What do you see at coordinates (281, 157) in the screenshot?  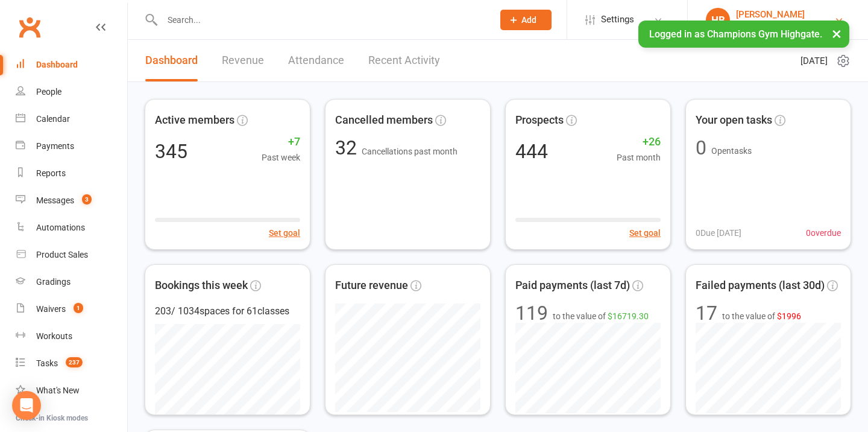 I see `span: Past week` at bounding box center [281, 157].